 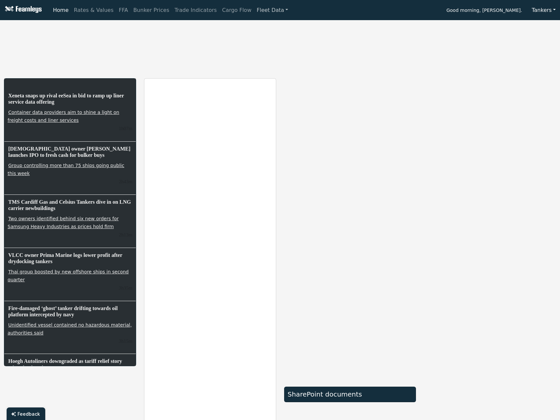 I want to click on a: Group controlling more than 75 ships going public this week, so click(x=66, y=169).